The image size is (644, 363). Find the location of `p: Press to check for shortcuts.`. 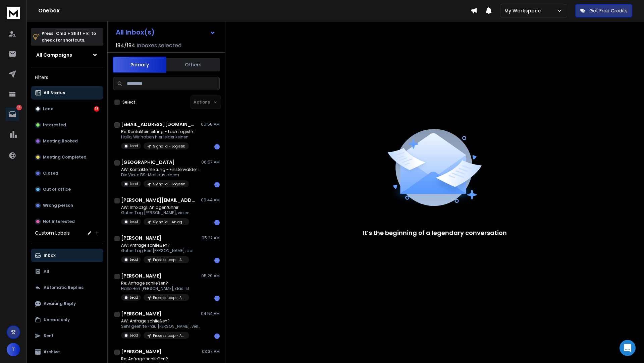

p: Press to check for shortcuts. is located at coordinates (69, 37).